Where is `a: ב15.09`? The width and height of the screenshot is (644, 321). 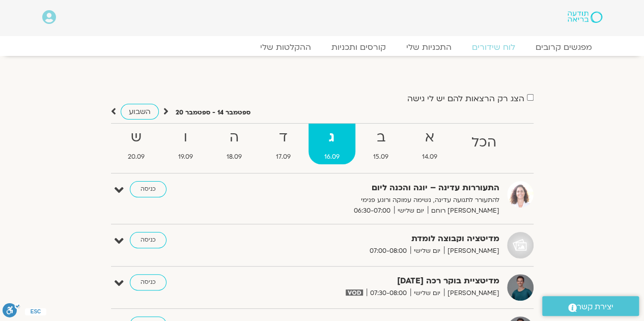
a: ב15.09 is located at coordinates (381, 144).